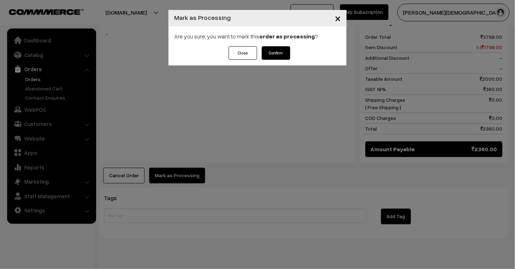 This screenshot has height=269, width=515. I want to click on button: Confirm, so click(276, 53).